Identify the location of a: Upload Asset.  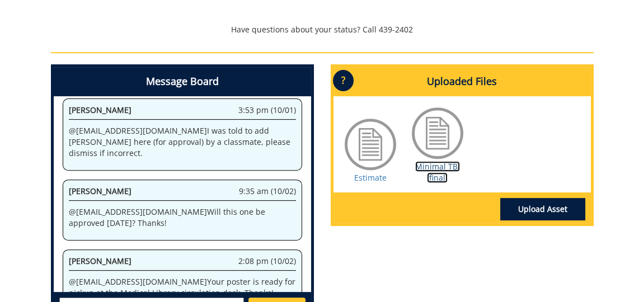
(543, 209).